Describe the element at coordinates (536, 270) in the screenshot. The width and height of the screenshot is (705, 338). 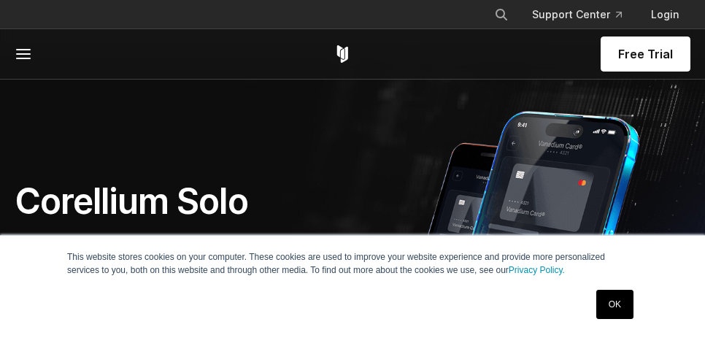
I see `a: Privacy Policy.` at that location.